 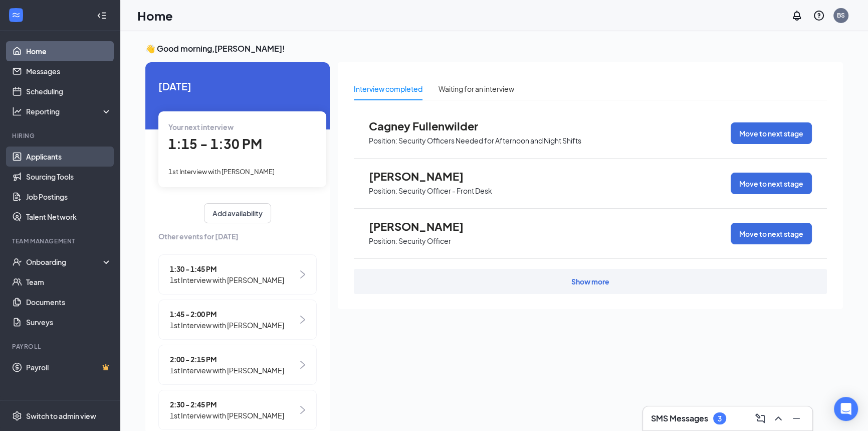 What do you see at coordinates (679, 418) in the screenshot?
I see `h3: SMS Messages` at bounding box center [679, 418].